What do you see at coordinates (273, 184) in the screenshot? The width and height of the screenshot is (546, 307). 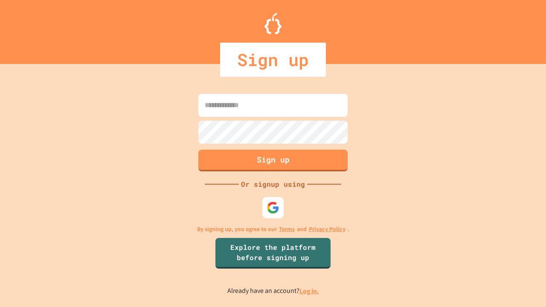 I see `div: Or signup using` at bounding box center [273, 184].